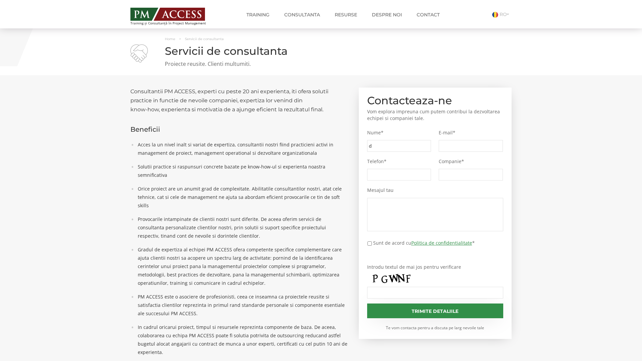  Describe the element at coordinates (424, 243) in the screenshot. I see `label: Sunt de acord cu *` at that location.